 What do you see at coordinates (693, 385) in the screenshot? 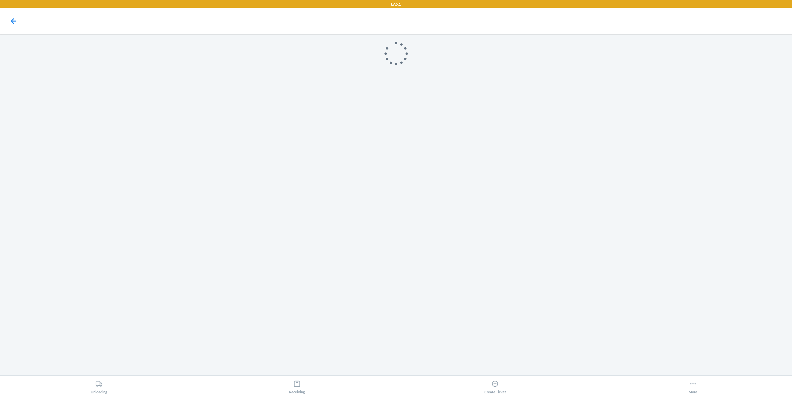
I see `button: More` at bounding box center [693, 385].